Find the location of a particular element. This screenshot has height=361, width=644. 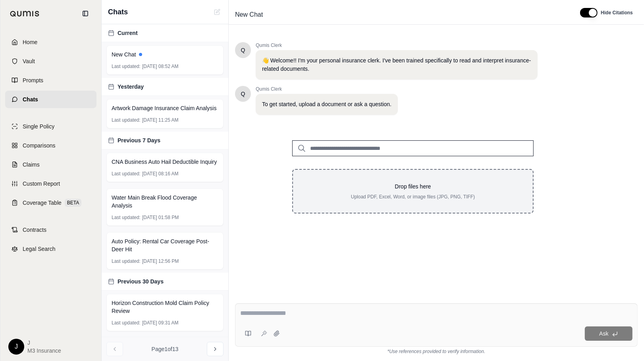

span: Legal Search is located at coordinates (39, 249).